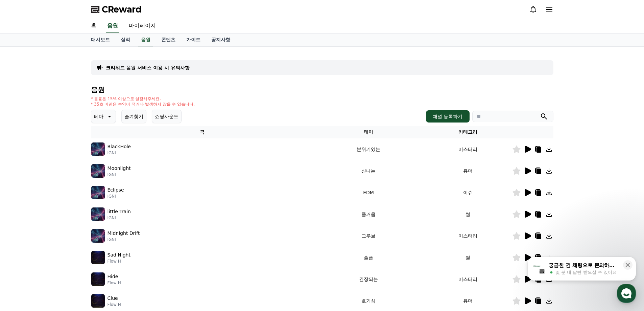 The image size is (644, 311). I want to click on th: 카테고리, so click(468, 132).